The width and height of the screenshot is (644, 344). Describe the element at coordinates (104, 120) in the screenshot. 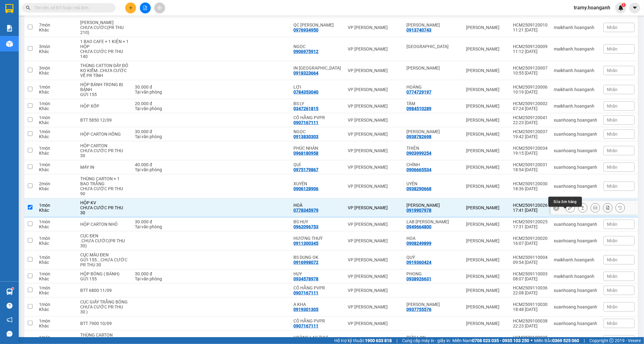

I see `div: BTT 5850 12/09` at that location.